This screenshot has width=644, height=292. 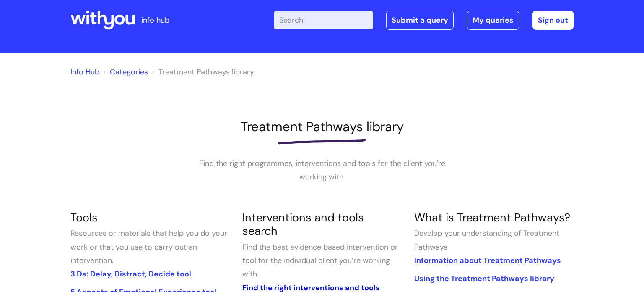 I want to click on a: My queries, so click(x=493, y=20).